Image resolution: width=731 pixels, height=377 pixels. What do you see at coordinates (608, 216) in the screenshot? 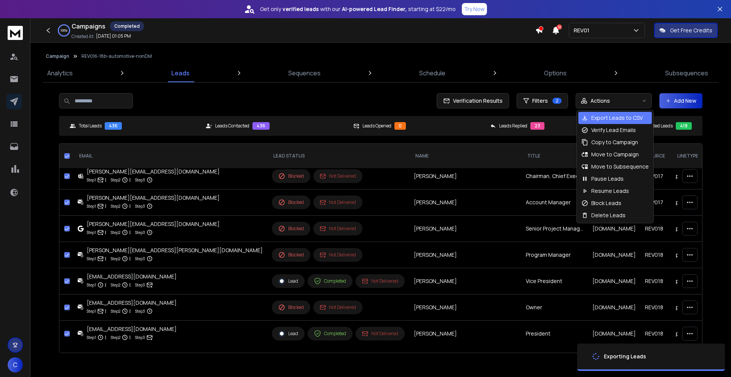
I see `p: Delete Leads` at bounding box center [608, 216].